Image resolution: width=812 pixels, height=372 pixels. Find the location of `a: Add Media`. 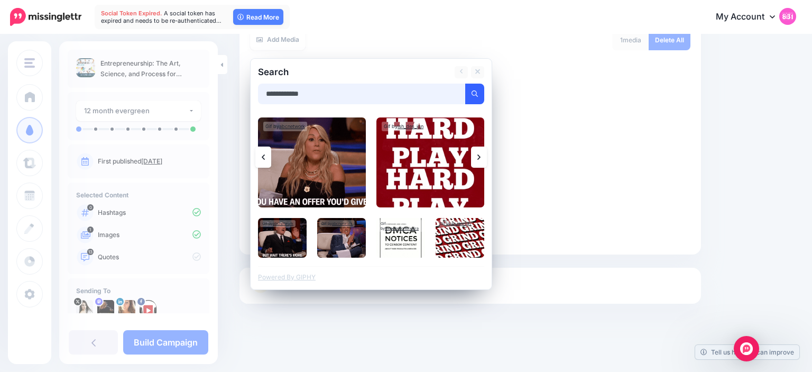

a: Add Media is located at coordinates (278, 40).